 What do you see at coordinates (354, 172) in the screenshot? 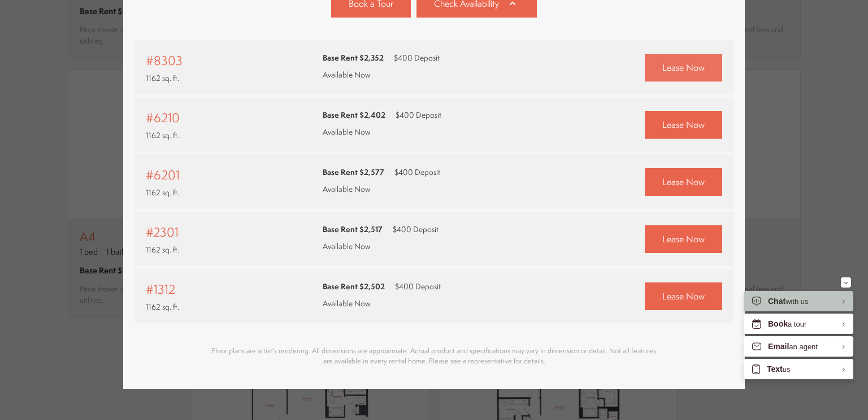
I see `span: Base Rent $2,577` at bounding box center [354, 172].